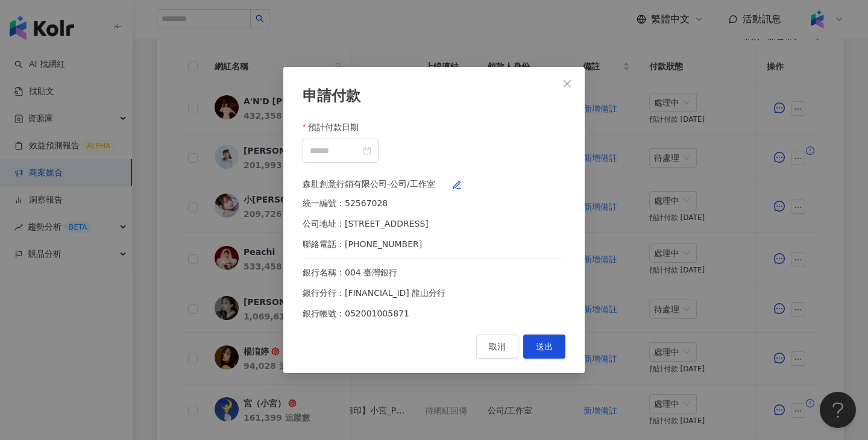  I want to click on div: 森肚創意行銷有限公司-公司/工作室, so click(369, 187).